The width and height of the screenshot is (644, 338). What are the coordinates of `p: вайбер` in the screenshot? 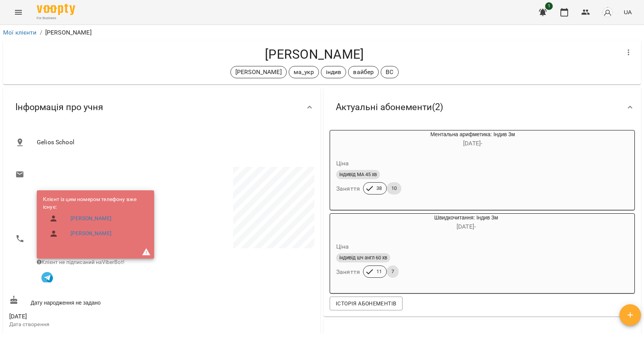 It's located at (363, 72).